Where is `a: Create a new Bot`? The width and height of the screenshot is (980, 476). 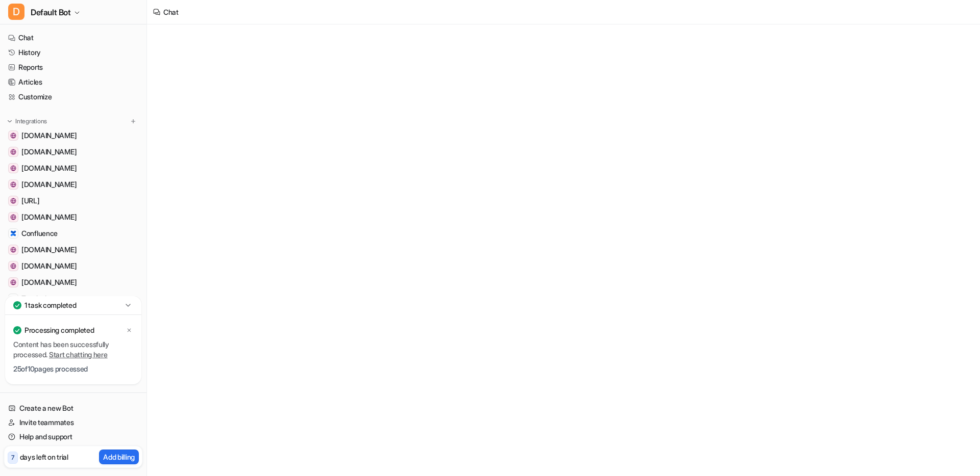
a: Create a new Bot is located at coordinates (73, 409).